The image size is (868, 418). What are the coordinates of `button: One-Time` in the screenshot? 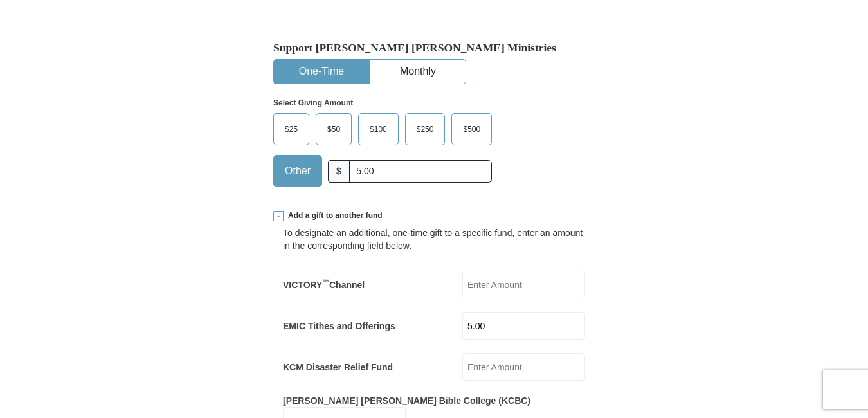 It's located at (322, 72).